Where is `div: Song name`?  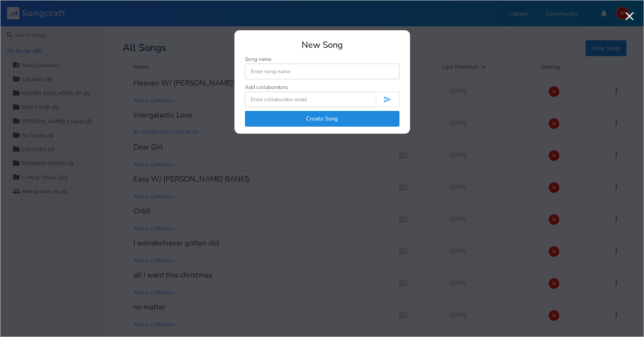 div: Song name is located at coordinates (322, 59).